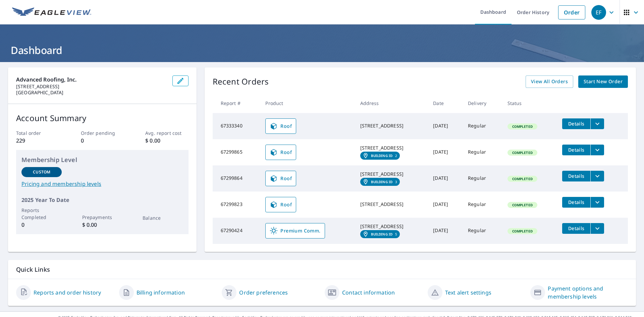 The height and width of the screenshot is (317, 644). Describe the element at coordinates (380, 156) in the screenshot. I see `a: Building ID2` at that location.